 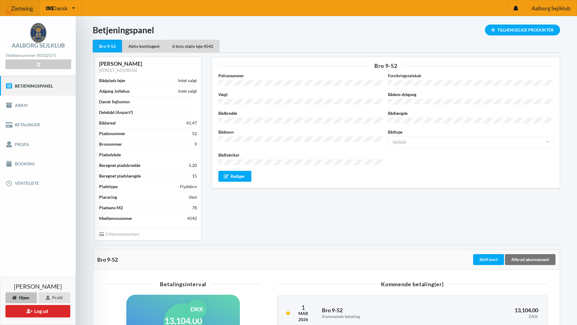 What do you see at coordinates (112, 81) in the screenshot?
I see `div: Bådplads lejer` at bounding box center [112, 81].